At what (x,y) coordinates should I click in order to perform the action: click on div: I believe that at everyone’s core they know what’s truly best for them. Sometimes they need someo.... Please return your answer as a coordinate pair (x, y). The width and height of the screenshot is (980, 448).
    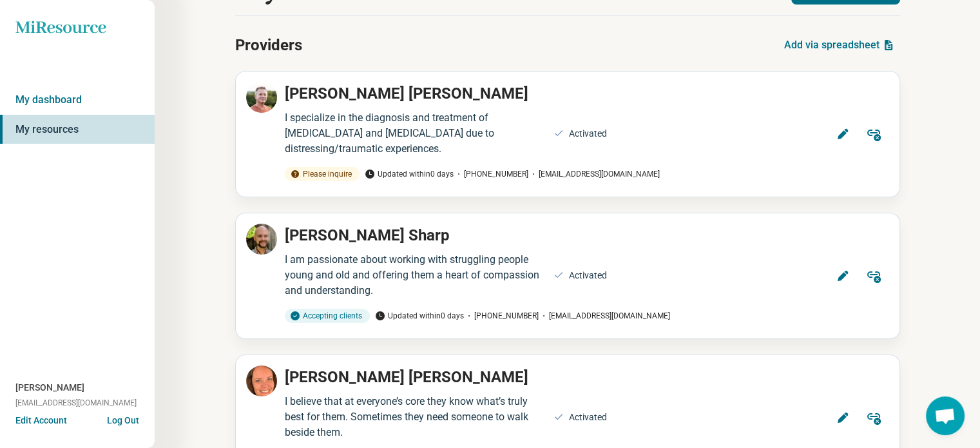
    Looking at the image, I should click on (414, 417).